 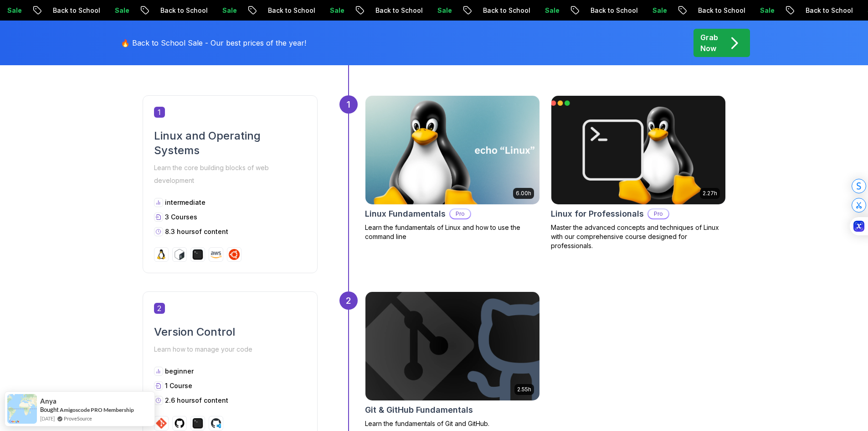 I want to click on img: bash logo, so click(x=179, y=254).